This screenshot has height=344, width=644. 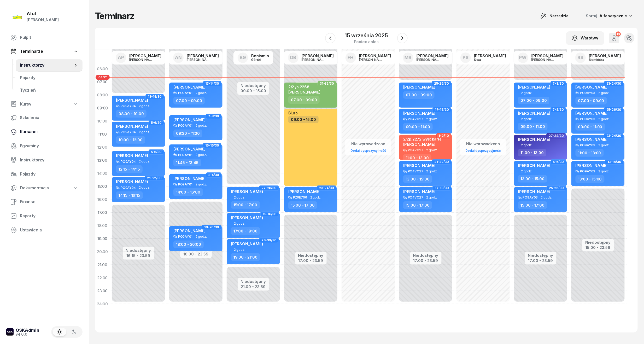 I want to click on div: 12:15 - 14:15, so click(x=129, y=169).